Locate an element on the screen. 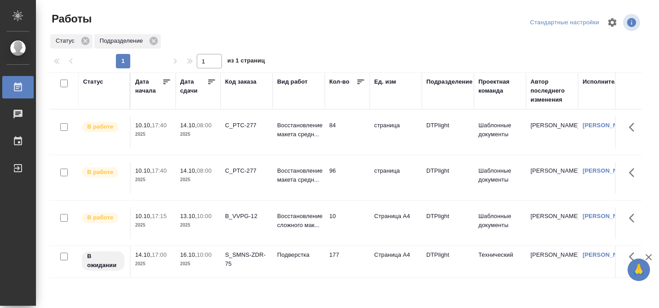 This screenshot has width=659, height=308. p: Подверстка is located at coordinates (299, 255).